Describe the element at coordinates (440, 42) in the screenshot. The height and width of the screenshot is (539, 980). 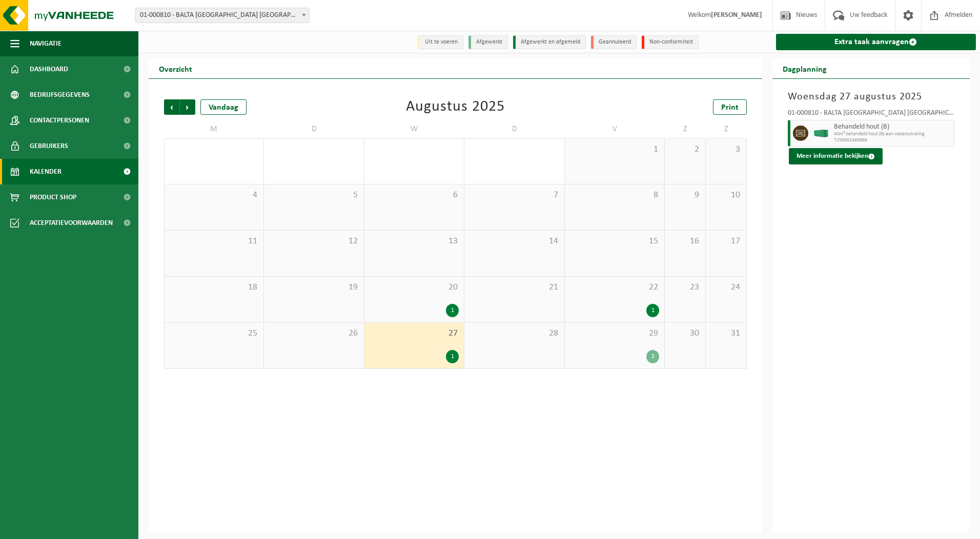
I see `li: Uit te voeren` at that location.